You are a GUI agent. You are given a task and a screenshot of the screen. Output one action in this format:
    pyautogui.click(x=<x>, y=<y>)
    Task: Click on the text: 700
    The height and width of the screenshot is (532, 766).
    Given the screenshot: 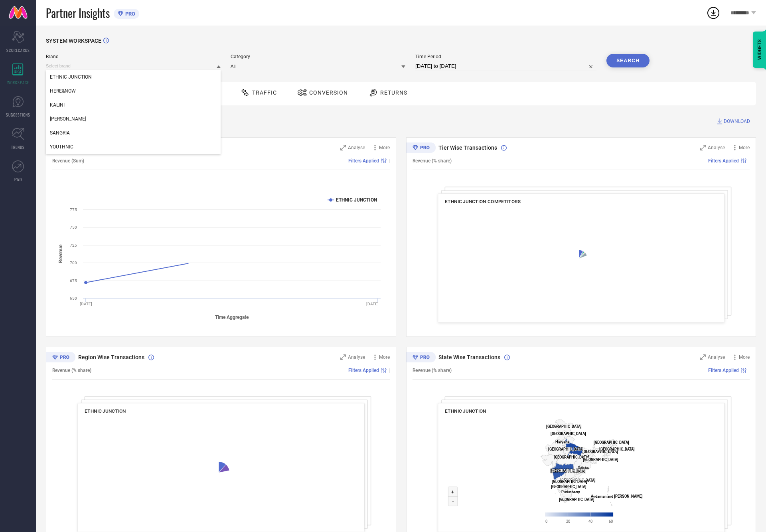 What is the action you would take?
    pyautogui.click(x=74, y=262)
    